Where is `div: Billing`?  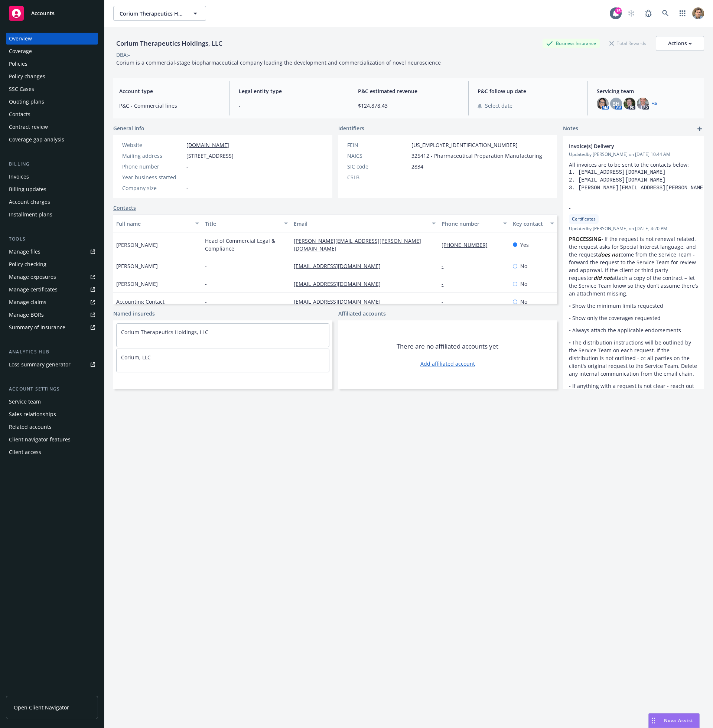 div: Billing is located at coordinates (52, 164).